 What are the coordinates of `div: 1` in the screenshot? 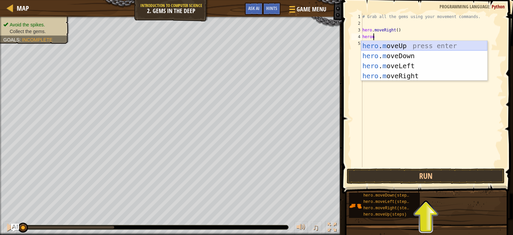 It's located at (357, 17).